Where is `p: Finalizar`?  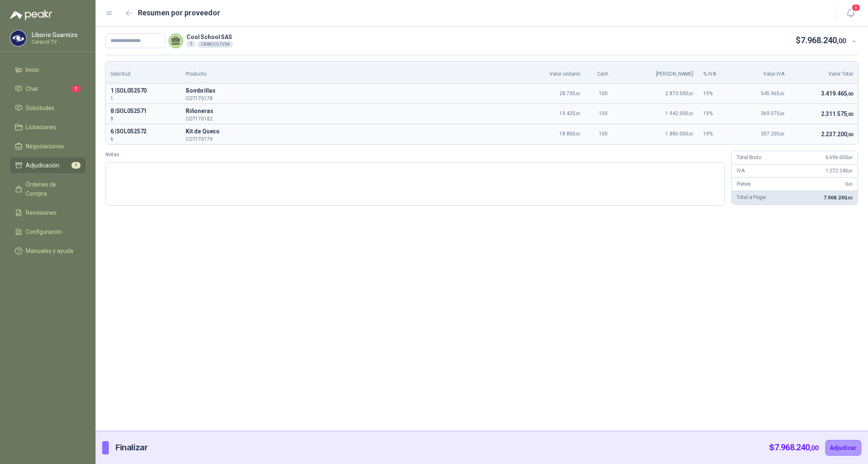
p: Finalizar is located at coordinates (131, 447).